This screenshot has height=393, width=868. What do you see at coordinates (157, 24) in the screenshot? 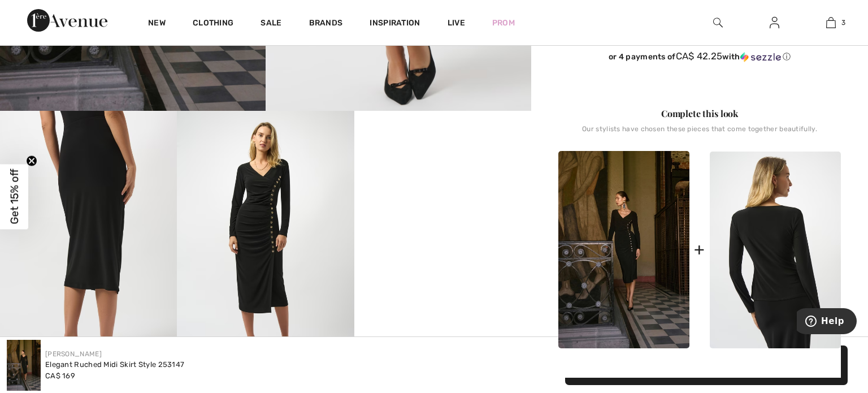
I see `a: New` at bounding box center [157, 24].